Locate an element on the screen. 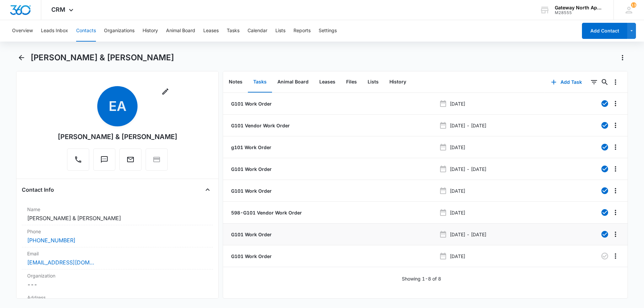  div: Organization--- is located at coordinates (117, 280).